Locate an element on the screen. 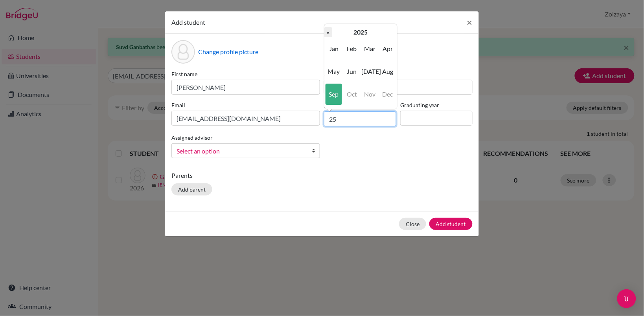 Image resolution: width=644 pixels, height=316 pixels. span: Mar is located at coordinates (370, 49).